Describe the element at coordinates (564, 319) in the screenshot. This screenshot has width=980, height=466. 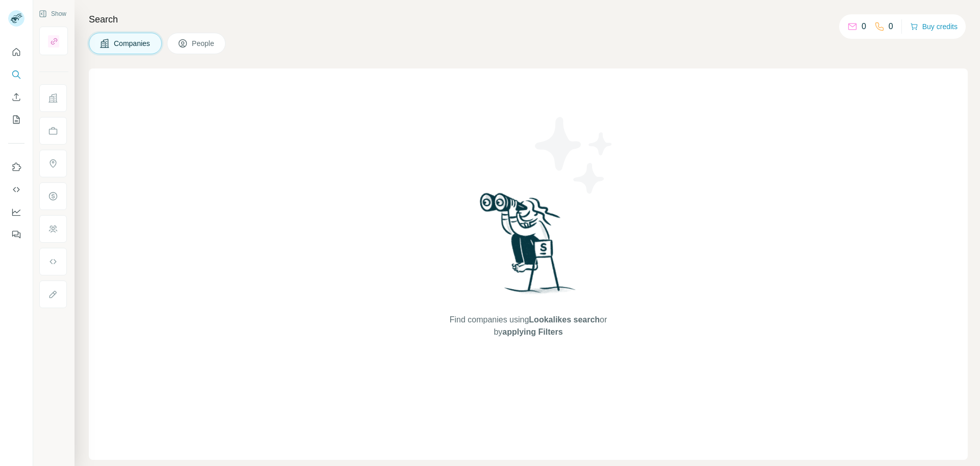
I see `span: Lookalikes search` at that location.